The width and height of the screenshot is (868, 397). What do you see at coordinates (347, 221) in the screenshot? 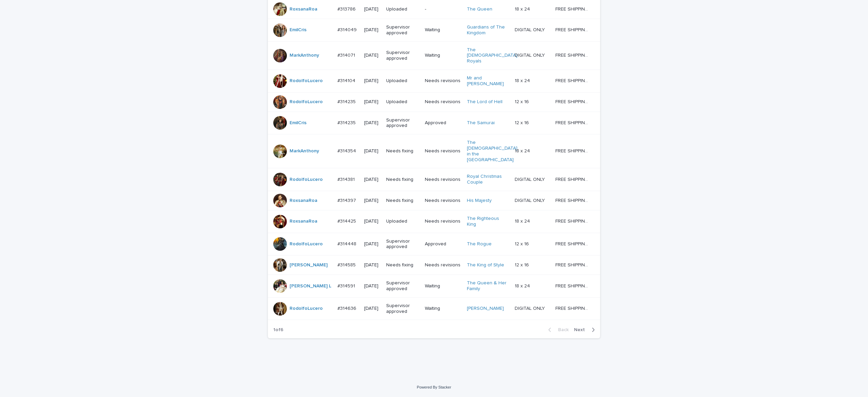
I see `p: #314425` at bounding box center [347, 221].